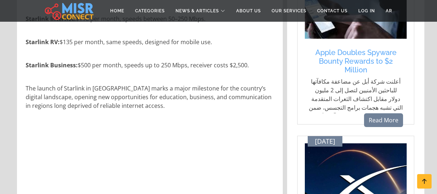 The height and width of the screenshot is (194, 437). I want to click on span: News & Articles, so click(197, 11).